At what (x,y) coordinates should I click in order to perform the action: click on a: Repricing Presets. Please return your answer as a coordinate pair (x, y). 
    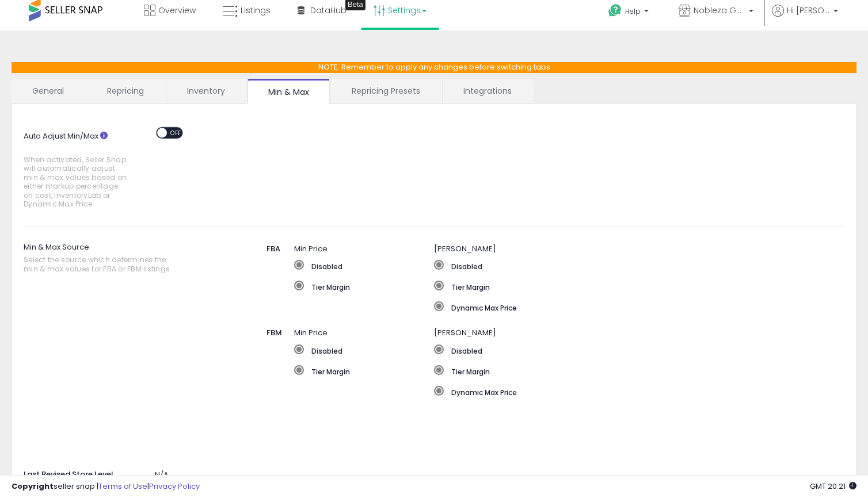
    Looking at the image, I should click on (386, 91).